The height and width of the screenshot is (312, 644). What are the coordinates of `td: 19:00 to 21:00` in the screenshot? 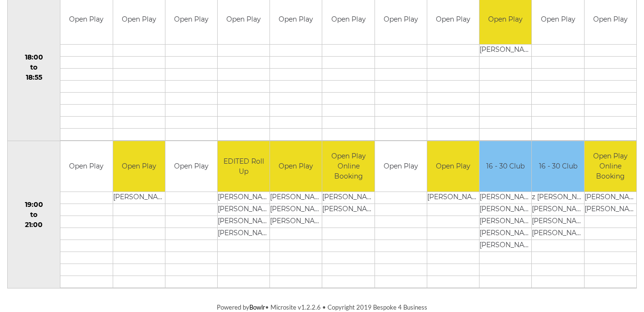 It's located at (34, 214).